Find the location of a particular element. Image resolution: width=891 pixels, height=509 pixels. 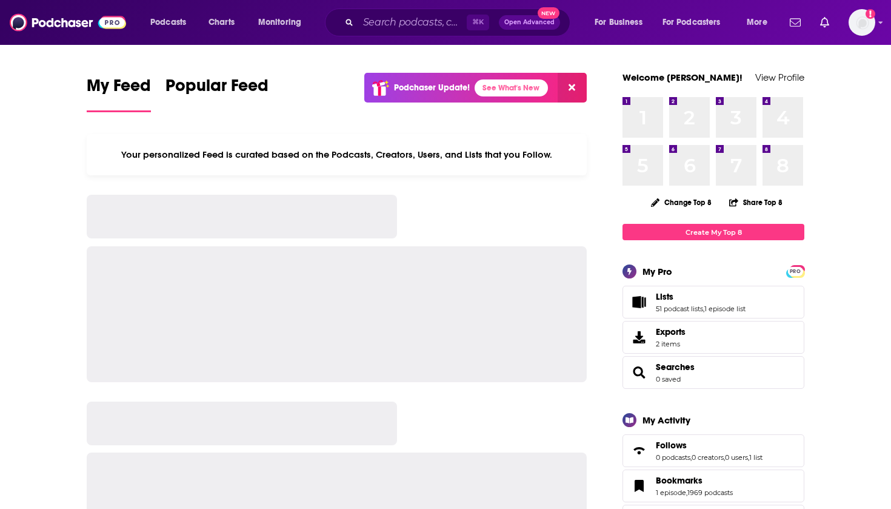

a: Podchaser - Follow, Share and Rate Podcasts is located at coordinates (68, 22).